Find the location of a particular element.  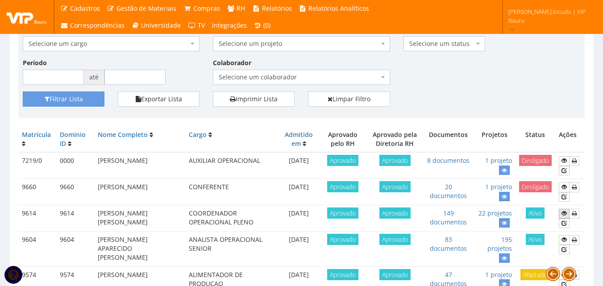

a: TV is located at coordinates (197, 25).